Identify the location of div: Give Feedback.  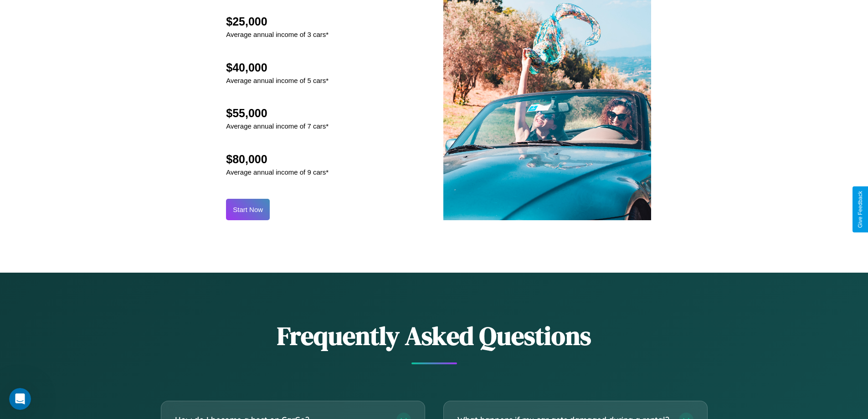
(860, 210).